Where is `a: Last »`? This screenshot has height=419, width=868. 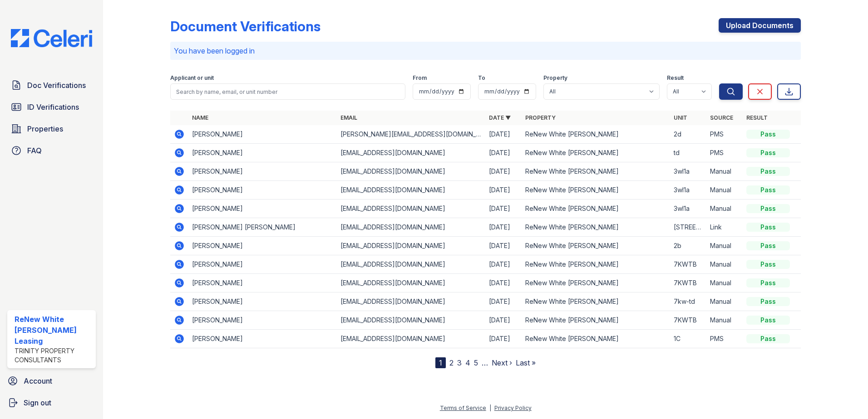
a: Last » is located at coordinates (526, 363).